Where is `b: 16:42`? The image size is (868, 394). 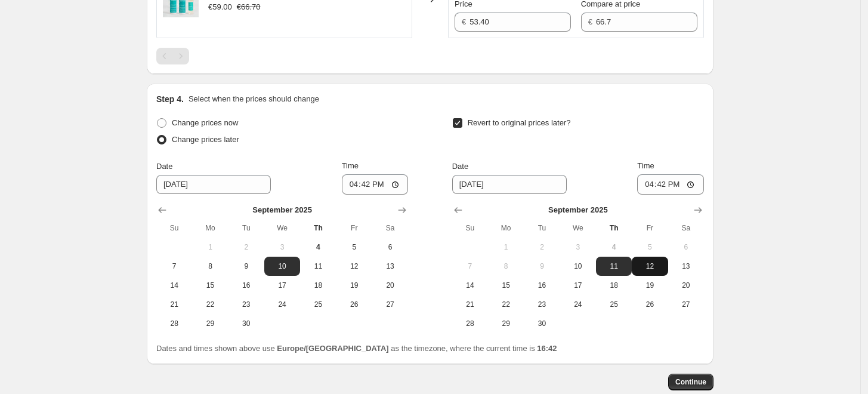 b: 16:42 is located at coordinates (547, 348).